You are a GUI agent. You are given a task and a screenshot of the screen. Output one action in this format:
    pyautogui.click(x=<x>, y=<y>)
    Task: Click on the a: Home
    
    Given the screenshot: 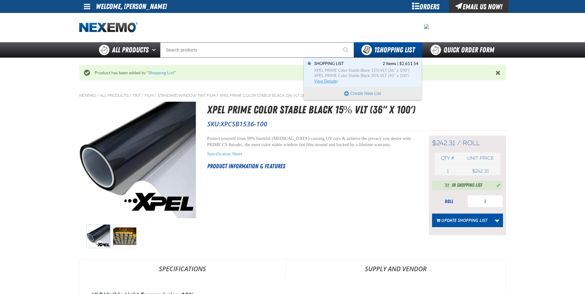 What is the action you would take?
    pyautogui.click(x=108, y=27)
    